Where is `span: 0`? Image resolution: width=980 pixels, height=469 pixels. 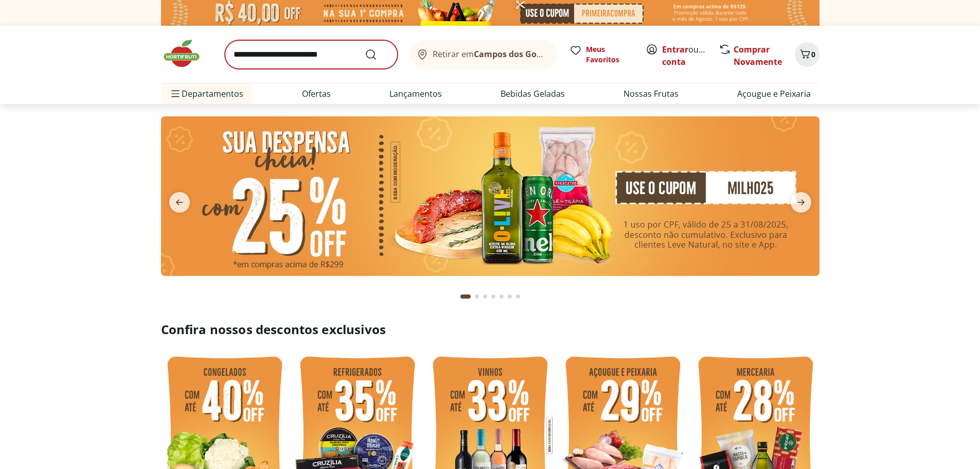 span: 0 is located at coordinates (814, 54).